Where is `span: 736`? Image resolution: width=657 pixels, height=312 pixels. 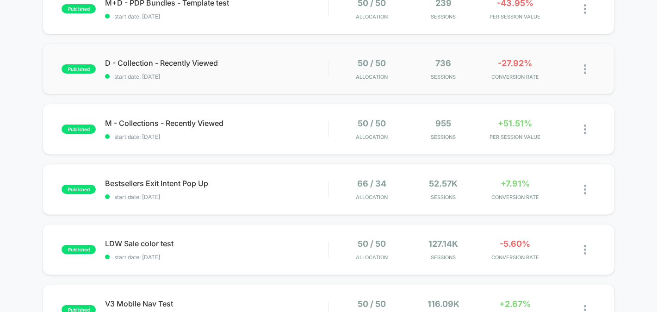 span: 736 is located at coordinates (443, 63).